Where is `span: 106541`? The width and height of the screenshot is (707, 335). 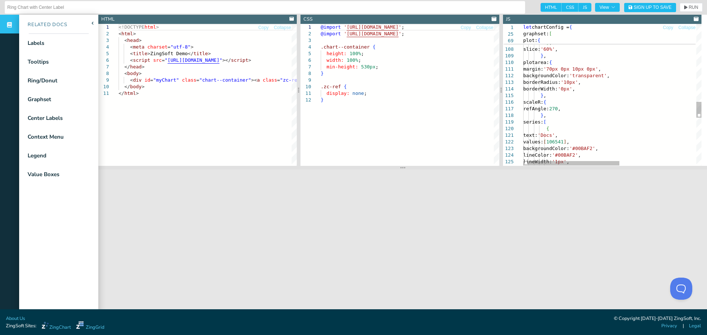
span: 106541 is located at coordinates (555, 142).